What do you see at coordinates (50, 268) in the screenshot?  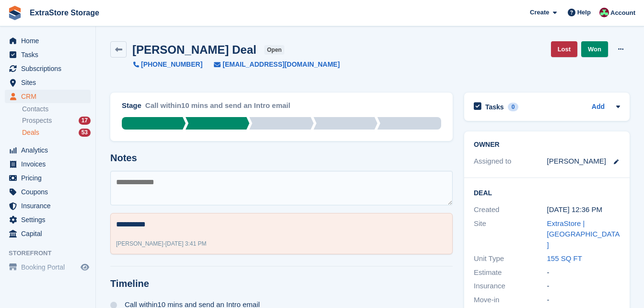 I see `span: Booking Portal` at bounding box center [50, 268].